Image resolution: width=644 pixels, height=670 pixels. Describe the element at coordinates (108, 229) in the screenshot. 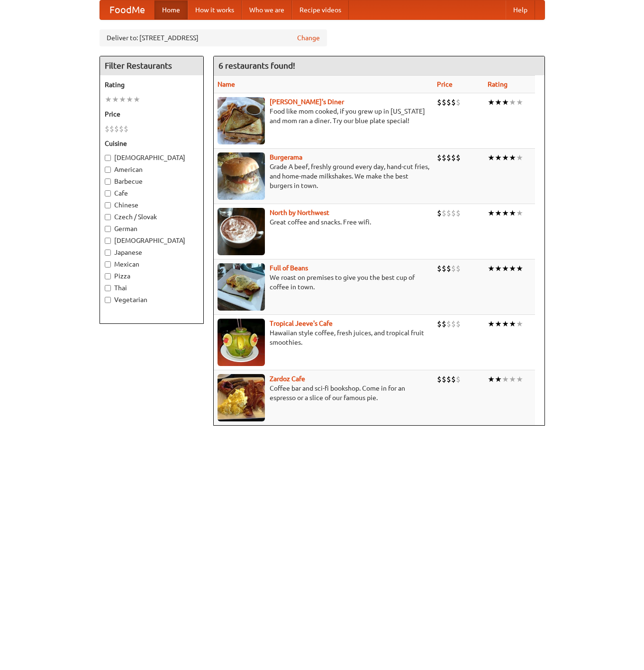

I see `input: German` at that location.